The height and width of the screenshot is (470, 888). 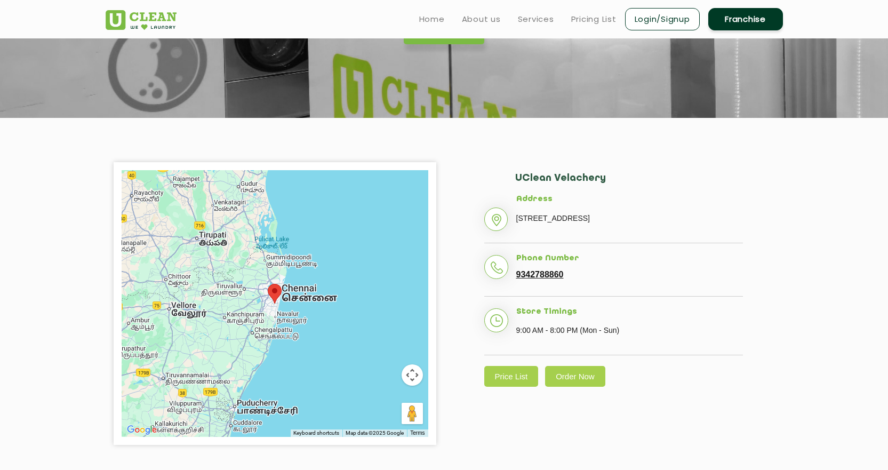 What do you see at coordinates (629, 183) in the screenshot?
I see `h2: UClean Velachery` at bounding box center [629, 183].